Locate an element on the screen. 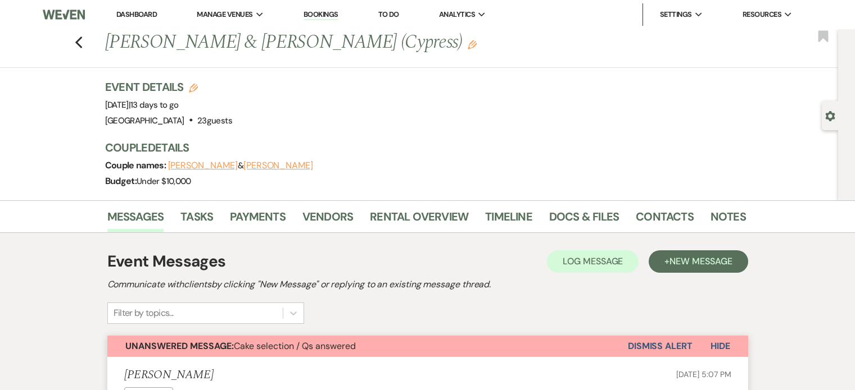  h3: Event Details is located at coordinates (169, 87).